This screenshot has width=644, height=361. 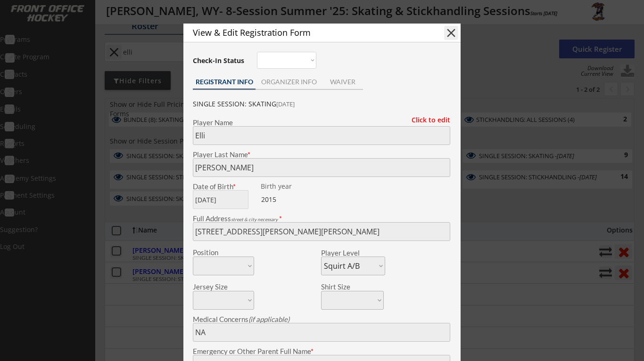 I want to click on div: Birth year, so click(x=290, y=186).